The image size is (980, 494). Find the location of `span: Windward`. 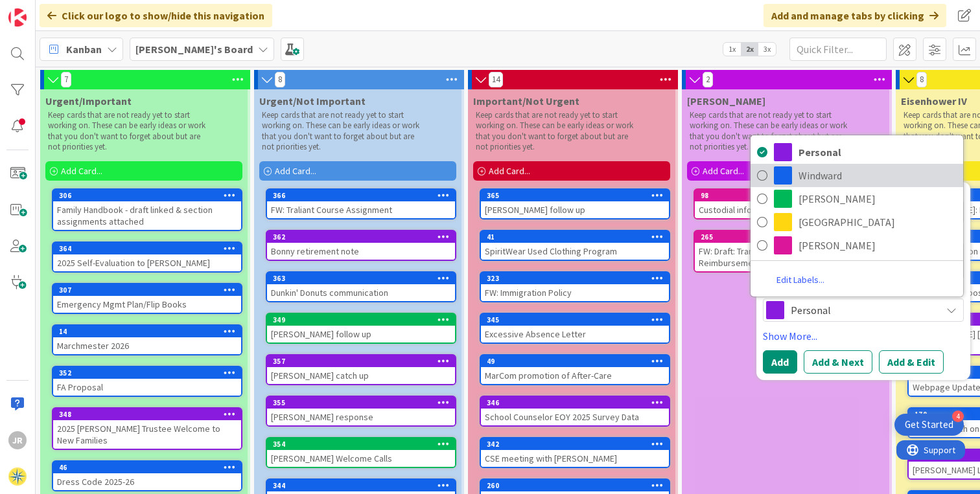

span: Windward is located at coordinates (878, 176).